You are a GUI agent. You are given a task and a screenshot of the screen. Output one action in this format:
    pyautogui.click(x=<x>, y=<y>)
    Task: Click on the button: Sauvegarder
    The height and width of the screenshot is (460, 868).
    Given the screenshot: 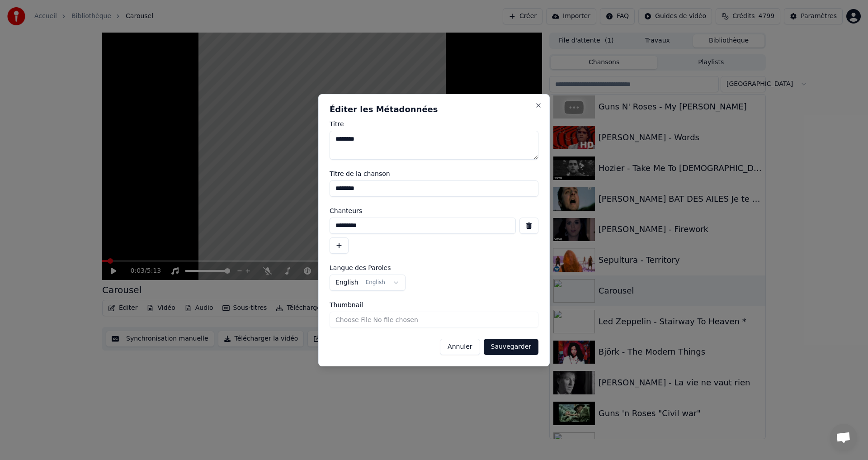 What is the action you would take?
    pyautogui.click(x=511, y=347)
    